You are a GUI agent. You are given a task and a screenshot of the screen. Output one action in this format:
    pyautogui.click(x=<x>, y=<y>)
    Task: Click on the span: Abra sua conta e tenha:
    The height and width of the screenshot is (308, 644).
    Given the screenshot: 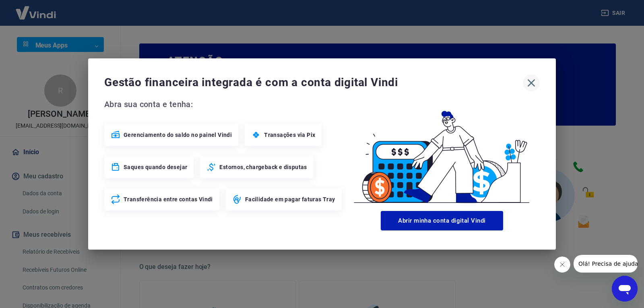 What is the action you would take?
    pyautogui.click(x=224, y=104)
    